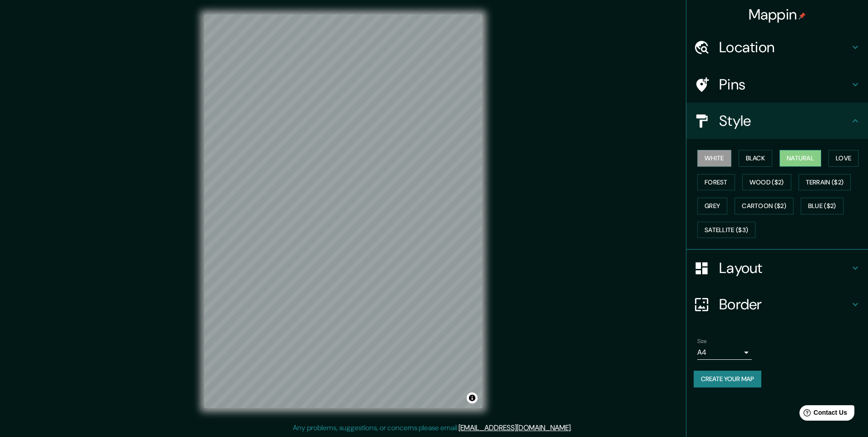  I want to click on canvas: Map, so click(343, 211).